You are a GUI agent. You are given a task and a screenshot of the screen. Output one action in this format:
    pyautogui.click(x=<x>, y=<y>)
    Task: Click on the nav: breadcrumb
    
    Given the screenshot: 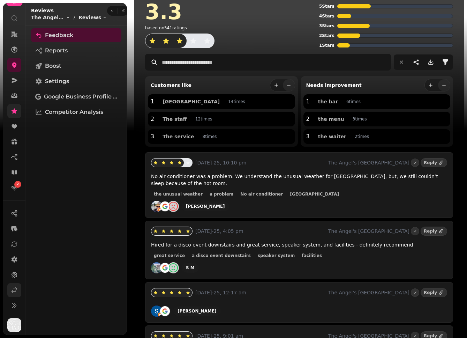 What is the action you would take?
    pyautogui.click(x=69, y=17)
    